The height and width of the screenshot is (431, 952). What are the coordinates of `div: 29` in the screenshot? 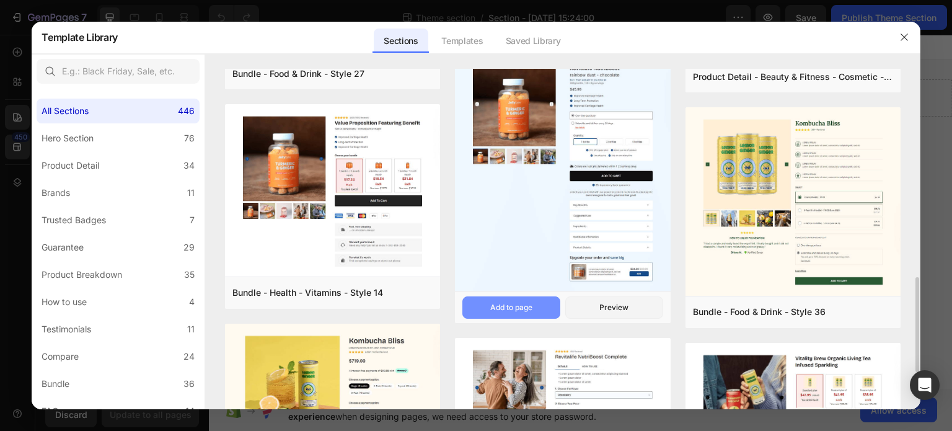 It's located at (189, 247).